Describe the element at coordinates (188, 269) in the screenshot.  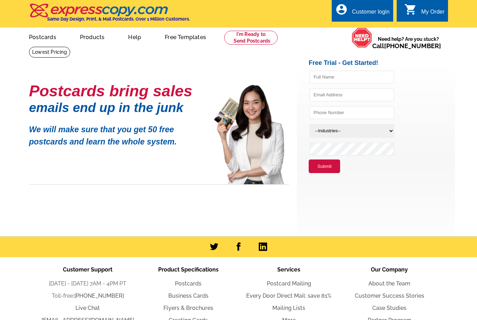
I see `span: Product Specifications` at that location.